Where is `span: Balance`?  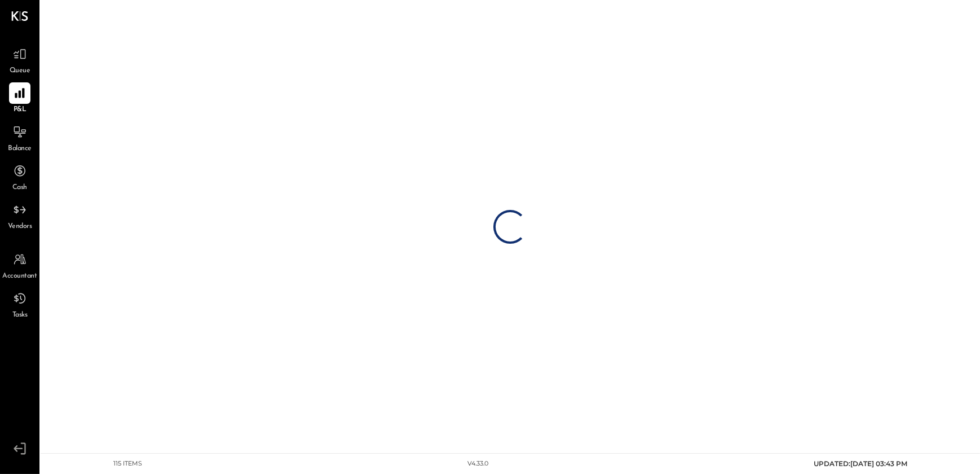
span: Balance is located at coordinates (20, 149).